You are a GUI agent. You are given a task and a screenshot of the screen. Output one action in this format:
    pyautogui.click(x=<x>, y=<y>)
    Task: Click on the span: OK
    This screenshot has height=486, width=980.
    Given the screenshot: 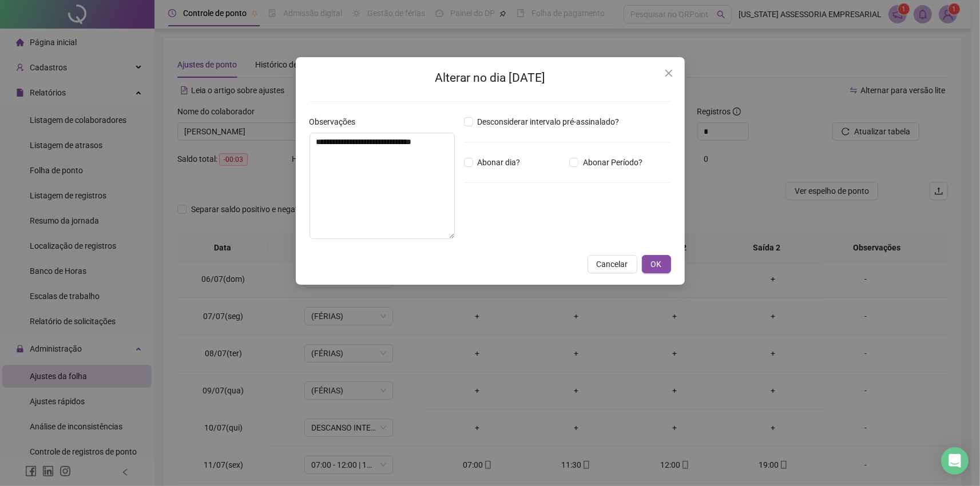 What is the action you would take?
    pyautogui.click(x=656, y=264)
    